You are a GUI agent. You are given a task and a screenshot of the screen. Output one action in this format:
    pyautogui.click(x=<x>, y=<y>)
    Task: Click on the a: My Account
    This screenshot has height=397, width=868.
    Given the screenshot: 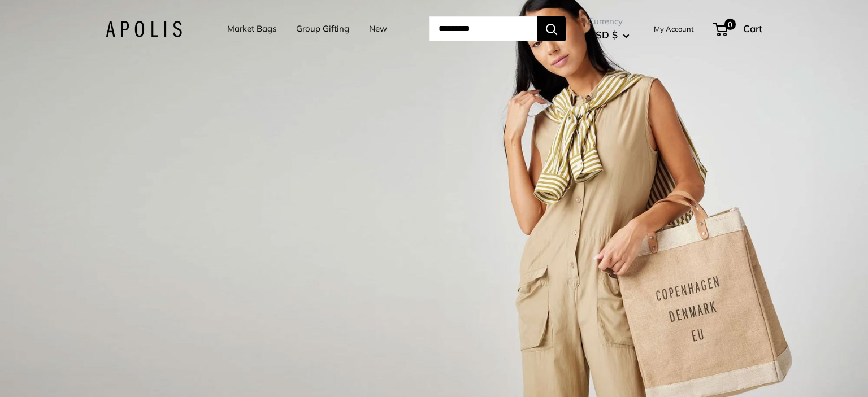 What is the action you would take?
    pyautogui.click(x=674, y=29)
    